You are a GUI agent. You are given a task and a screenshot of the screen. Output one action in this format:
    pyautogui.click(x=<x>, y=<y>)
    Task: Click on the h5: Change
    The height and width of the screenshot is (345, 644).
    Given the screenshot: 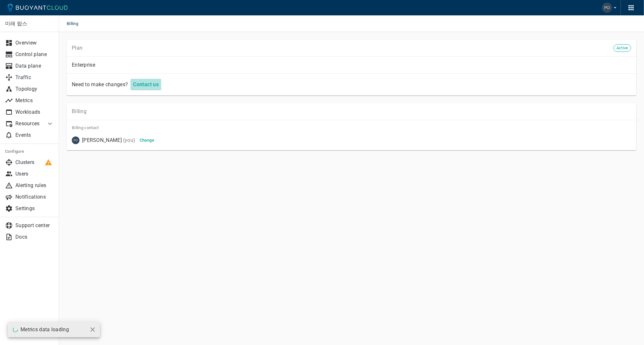 What is the action you would take?
    pyautogui.click(x=147, y=140)
    